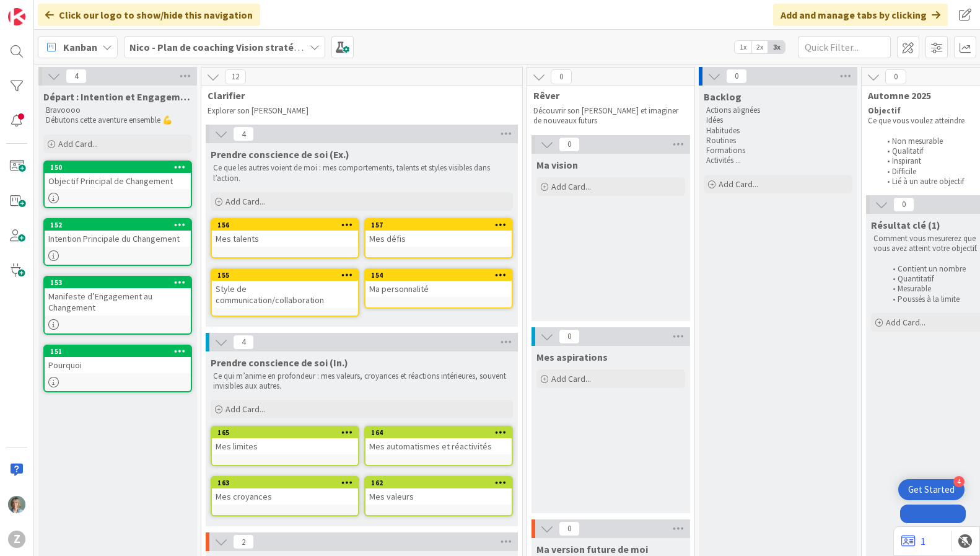 Image resolution: width=980 pixels, height=556 pixels. Describe the element at coordinates (722, 96) in the screenshot. I see `span: Backlog` at that location.